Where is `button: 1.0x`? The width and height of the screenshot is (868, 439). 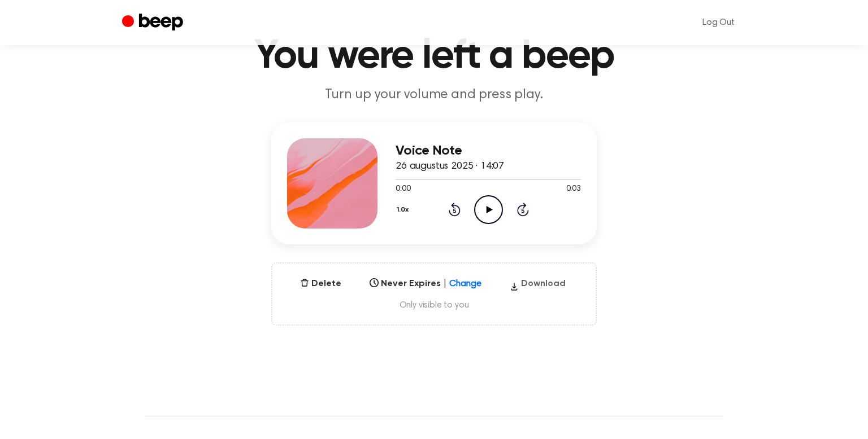
button: 1.0x is located at coordinates (404, 210).